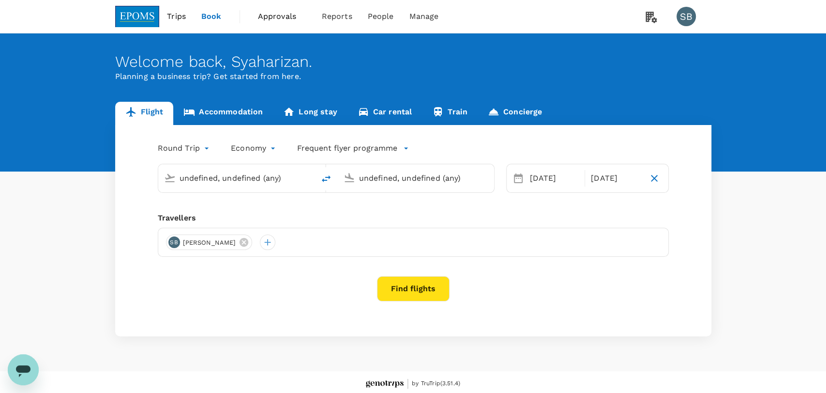 The image size is (826, 393). I want to click on span: by TruTrip ( 3.51.4 ), so click(436, 383).